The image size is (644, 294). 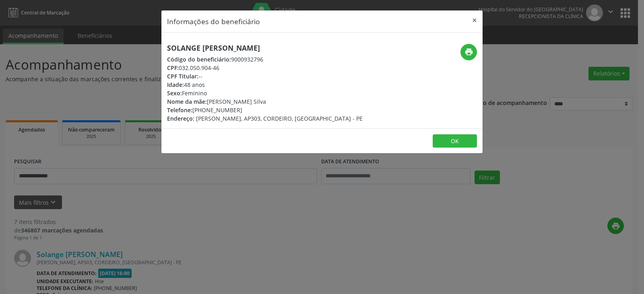 What do you see at coordinates (187, 102) in the screenshot?
I see `span: Nome da mãe:` at bounding box center [187, 102].